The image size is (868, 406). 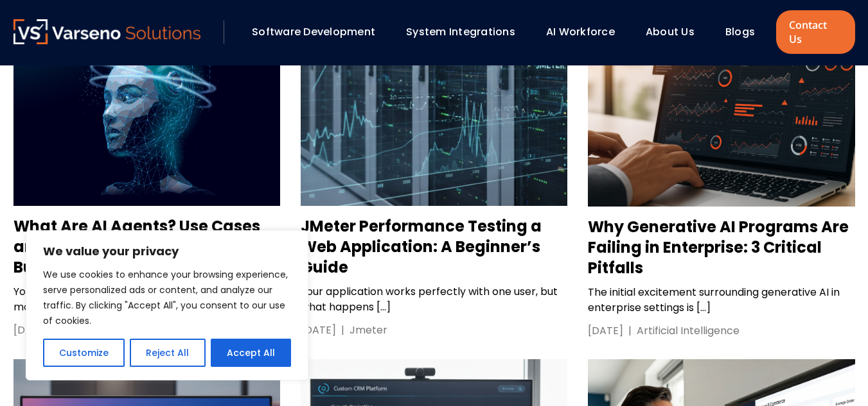 What do you see at coordinates (83, 353) in the screenshot?
I see `button: Customize` at bounding box center [83, 353].